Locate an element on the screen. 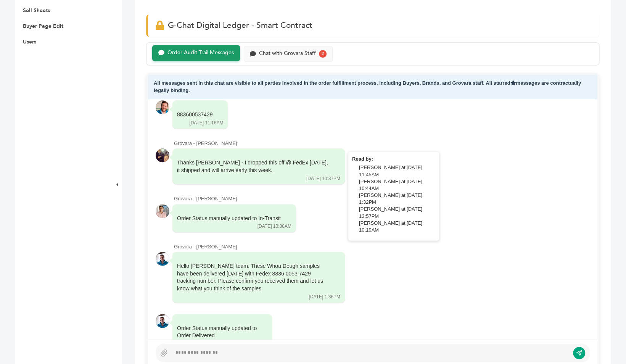  div: Chat with Grovara Staff is located at coordinates (287, 53).